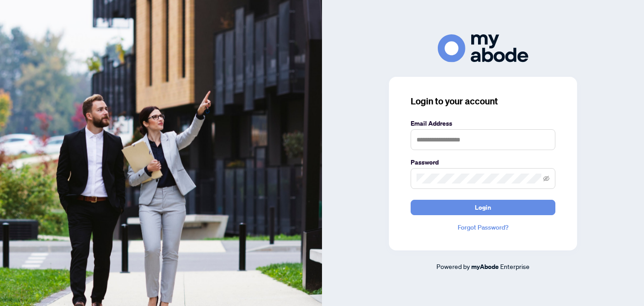  What do you see at coordinates (483, 162) in the screenshot?
I see `label: Password` at bounding box center [483, 162].